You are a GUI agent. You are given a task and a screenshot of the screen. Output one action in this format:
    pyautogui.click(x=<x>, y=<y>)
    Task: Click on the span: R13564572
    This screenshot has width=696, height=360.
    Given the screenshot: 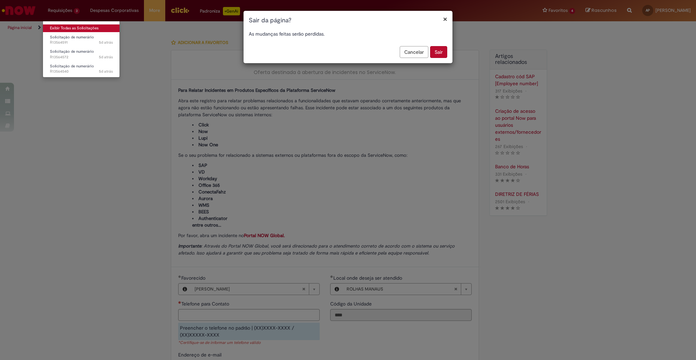 What is the action you would take?
    pyautogui.click(x=81, y=57)
    